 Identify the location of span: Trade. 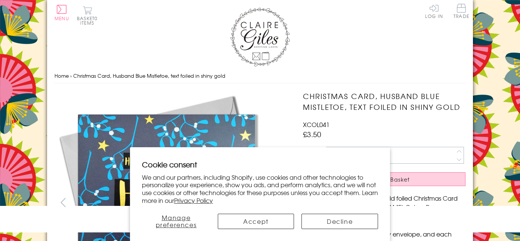
(461, 11).